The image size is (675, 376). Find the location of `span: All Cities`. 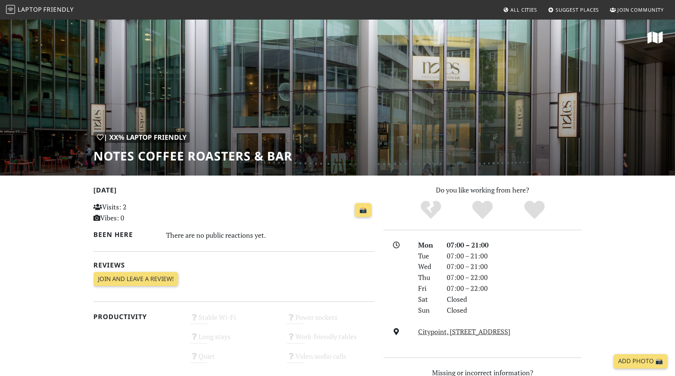

span: All Cities is located at coordinates (524, 10).